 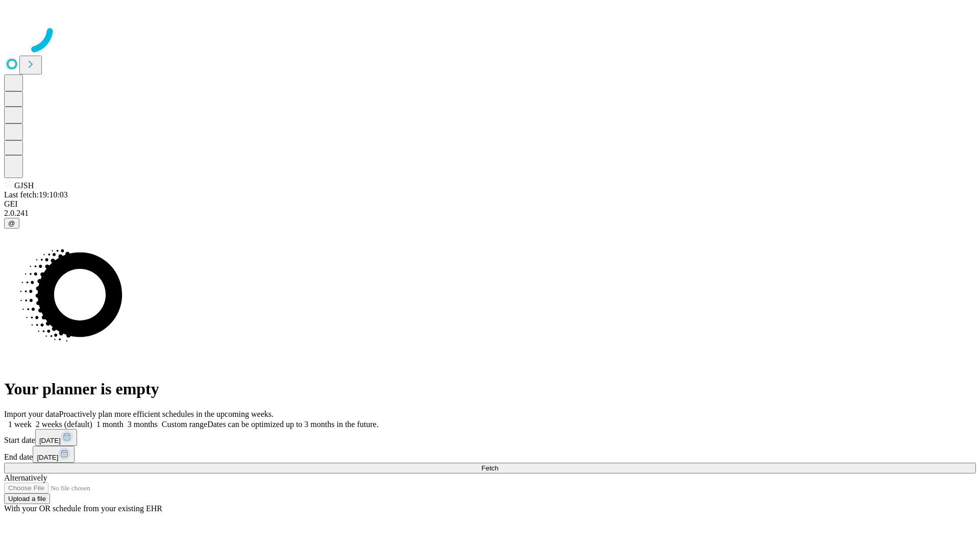 What do you see at coordinates (490, 388) in the screenshot?
I see `h1: Your planner is empty` at bounding box center [490, 388].